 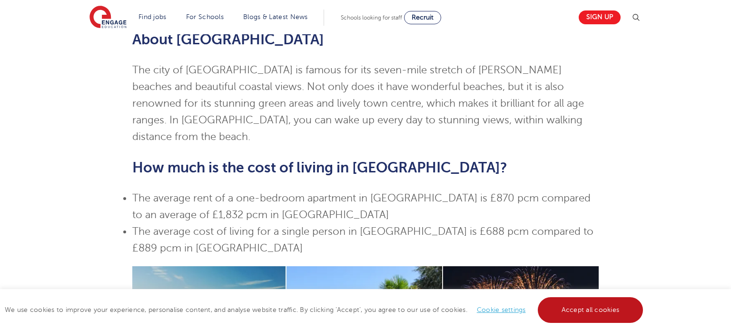 I want to click on span: Schools looking for staff, so click(x=371, y=18).